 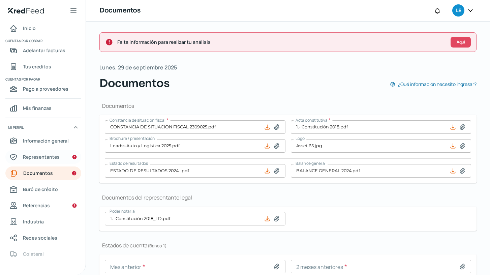 What do you see at coordinates (458, 11) in the screenshot?
I see `span: LE` at bounding box center [458, 11].